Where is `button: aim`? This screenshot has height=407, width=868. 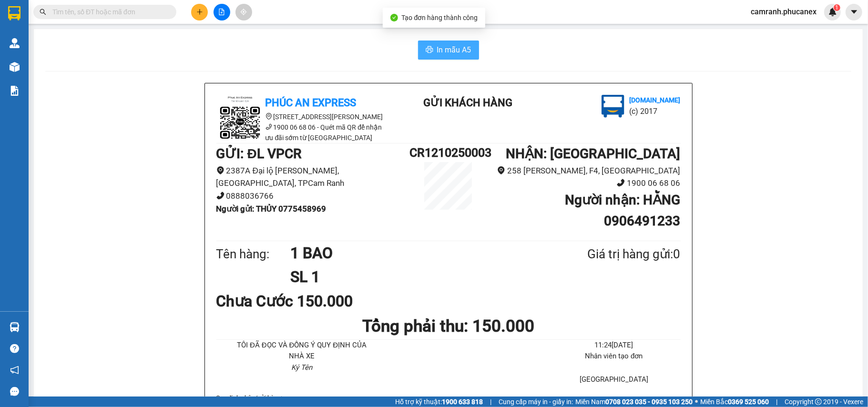 button: aim is located at coordinates (244, 12).